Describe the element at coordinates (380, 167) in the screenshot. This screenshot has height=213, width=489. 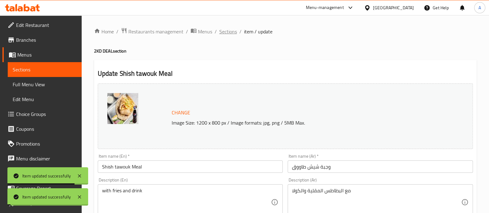
I see `input: Enter name Ar` at that location.